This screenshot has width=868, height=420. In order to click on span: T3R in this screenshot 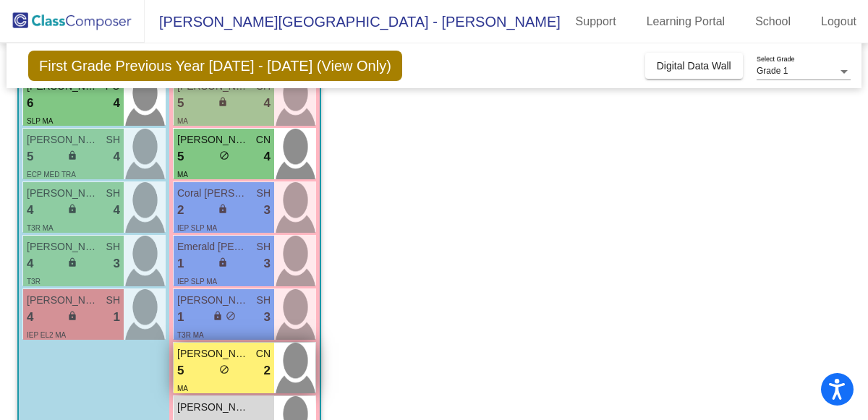, I will do `click(34, 281)`.